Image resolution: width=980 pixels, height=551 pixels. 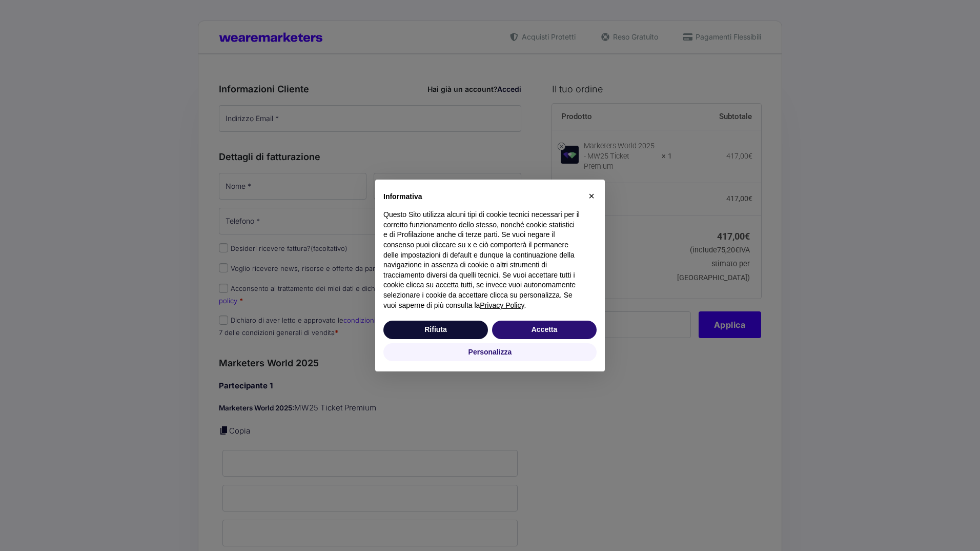 I want to click on h2: Informativa, so click(x=482, y=197).